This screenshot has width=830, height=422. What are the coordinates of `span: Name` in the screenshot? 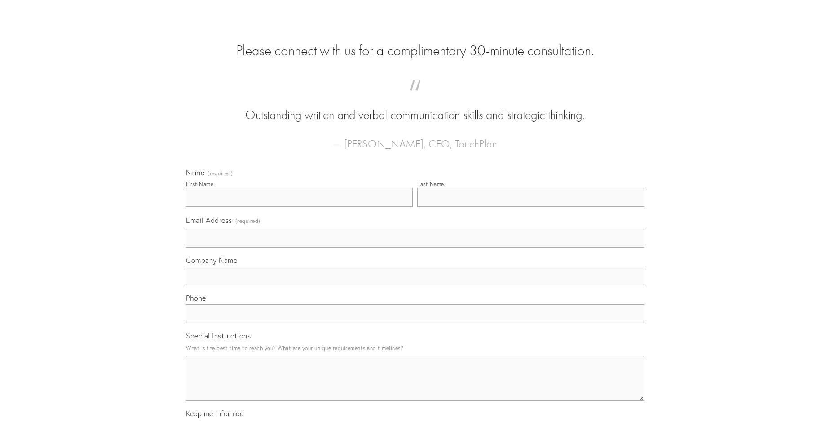 It's located at (195, 172).